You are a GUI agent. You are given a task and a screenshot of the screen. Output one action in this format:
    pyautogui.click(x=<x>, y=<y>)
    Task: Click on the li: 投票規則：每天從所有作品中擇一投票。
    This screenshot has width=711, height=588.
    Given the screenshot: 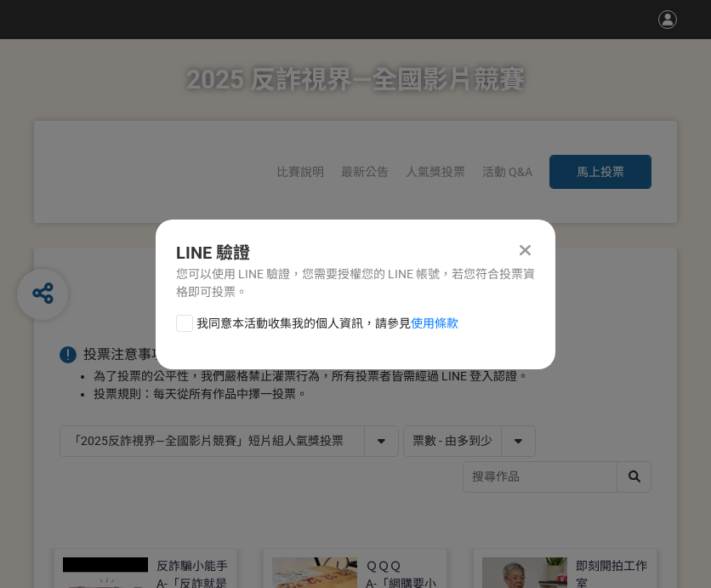 What is the action you would take?
    pyautogui.click(x=373, y=394)
    